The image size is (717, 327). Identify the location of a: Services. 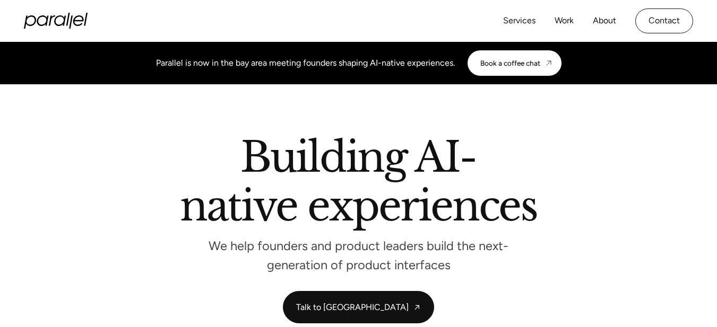
(519, 21).